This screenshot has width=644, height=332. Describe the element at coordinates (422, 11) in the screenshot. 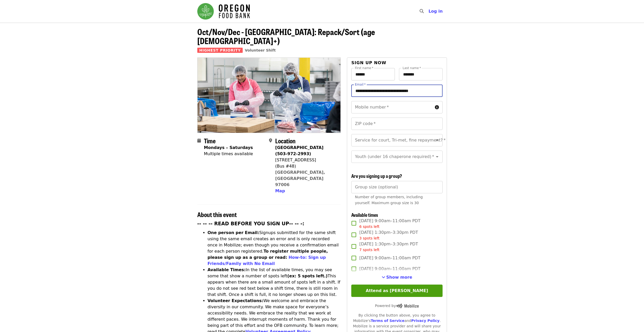

I see `i: search icon` at that location.